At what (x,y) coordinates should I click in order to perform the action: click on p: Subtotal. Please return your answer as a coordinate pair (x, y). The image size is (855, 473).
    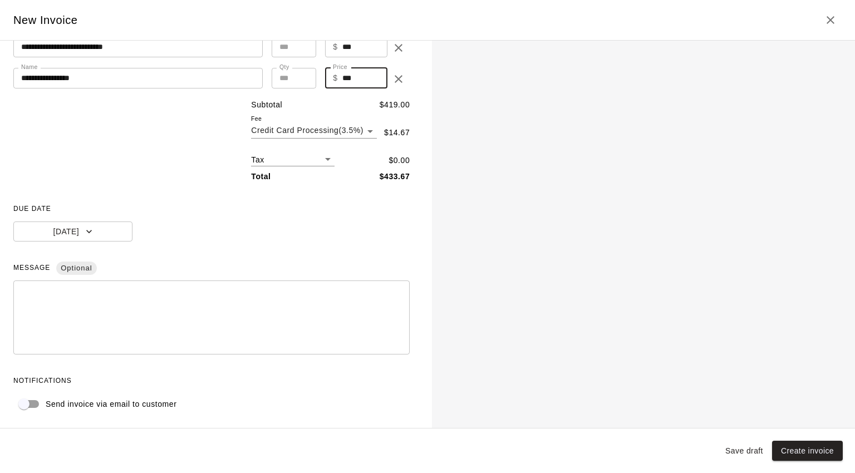
    Looking at the image, I should click on (267, 105).